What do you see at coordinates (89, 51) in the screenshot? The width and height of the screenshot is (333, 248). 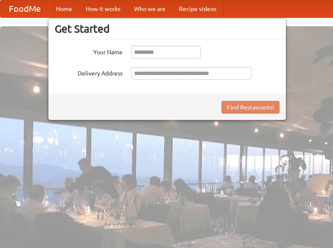 I see `label: Your Name` at bounding box center [89, 51].